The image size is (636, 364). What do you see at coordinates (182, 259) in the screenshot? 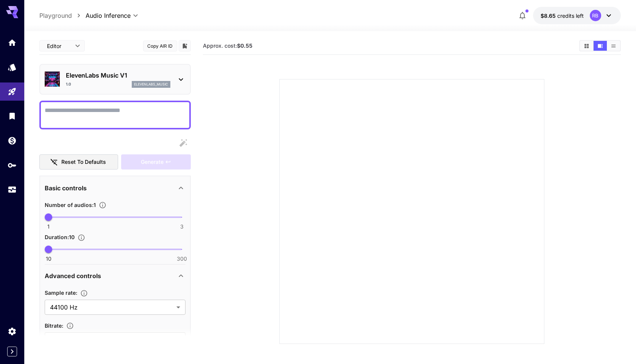
I see `span: 300` at bounding box center [182, 259].